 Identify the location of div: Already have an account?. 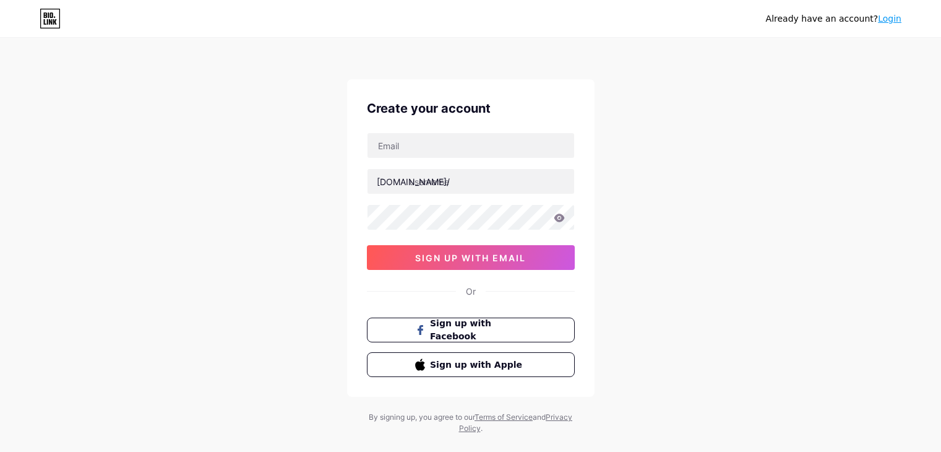
(834, 19).